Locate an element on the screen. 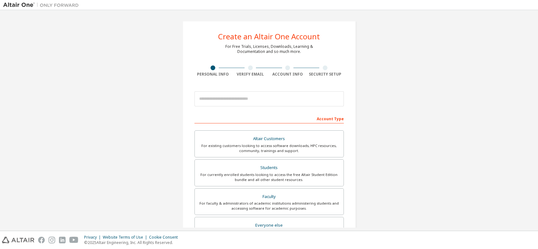 The width and height of the screenshot is (538, 249). p: © 2025 Altair Engineering, Inc. All Rights Reserved. is located at coordinates (133, 243).